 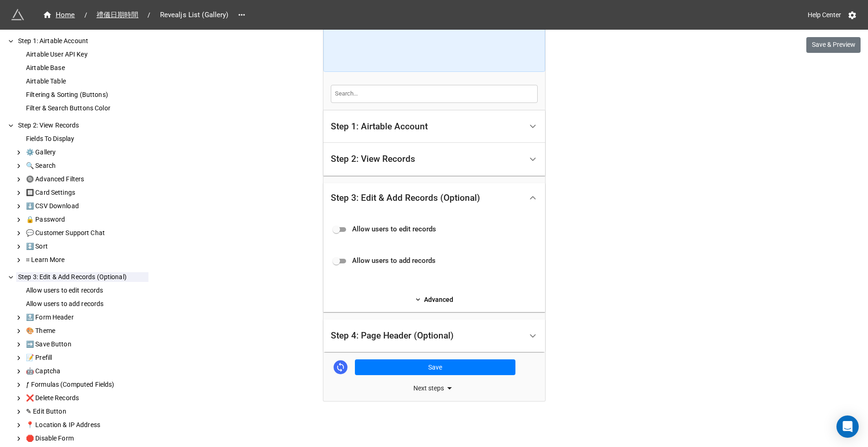 I want to click on div: 🔲 Card Settings, so click(x=86, y=193).